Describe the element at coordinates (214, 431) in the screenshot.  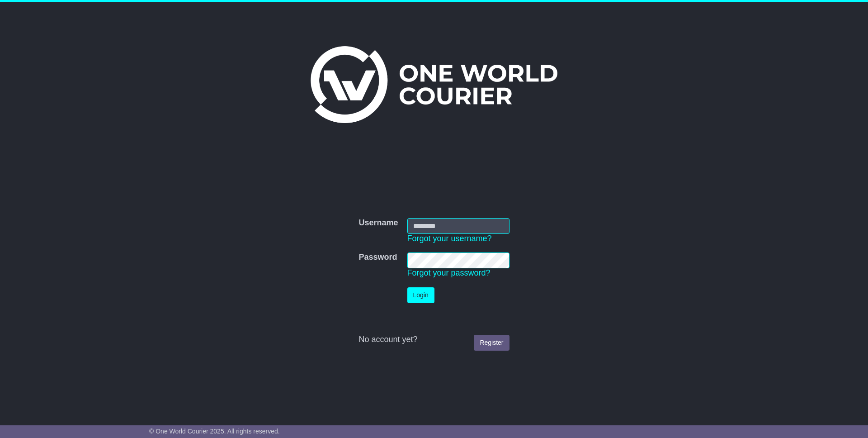
I see `span: © One World Courier 2025. All rights reserved.` at that location.